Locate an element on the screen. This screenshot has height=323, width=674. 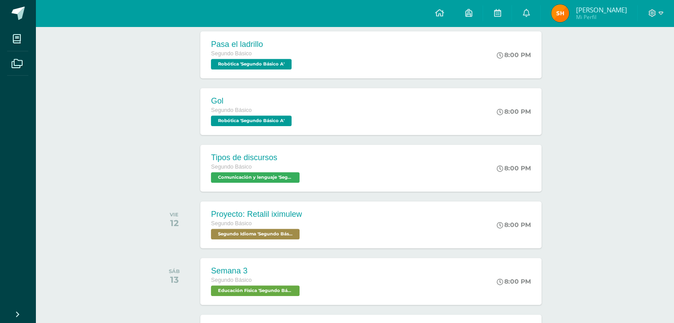
div: Gol is located at coordinates (252, 101).